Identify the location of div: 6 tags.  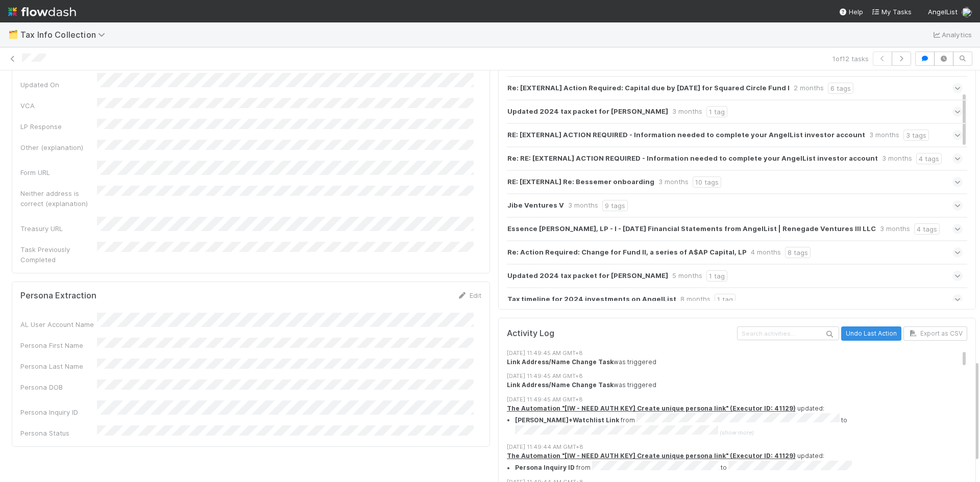
(840, 88).